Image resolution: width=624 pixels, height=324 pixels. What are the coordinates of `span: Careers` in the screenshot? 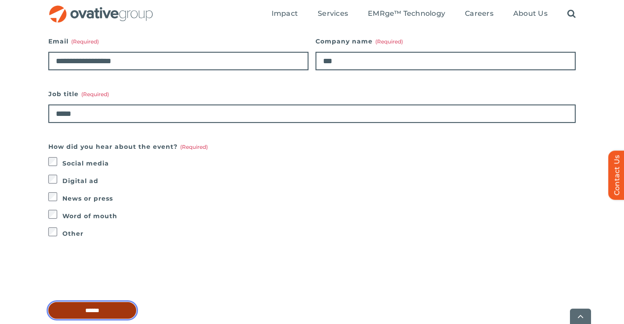 It's located at (479, 14).